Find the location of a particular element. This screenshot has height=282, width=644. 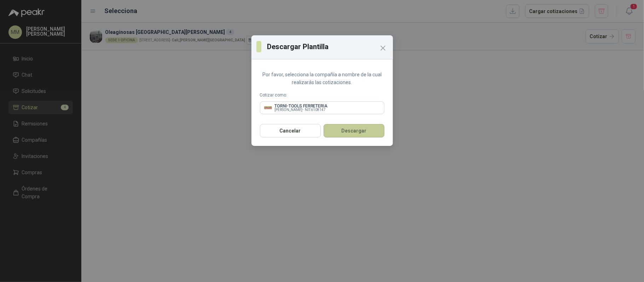

button: Descargar is located at coordinates (354, 131).